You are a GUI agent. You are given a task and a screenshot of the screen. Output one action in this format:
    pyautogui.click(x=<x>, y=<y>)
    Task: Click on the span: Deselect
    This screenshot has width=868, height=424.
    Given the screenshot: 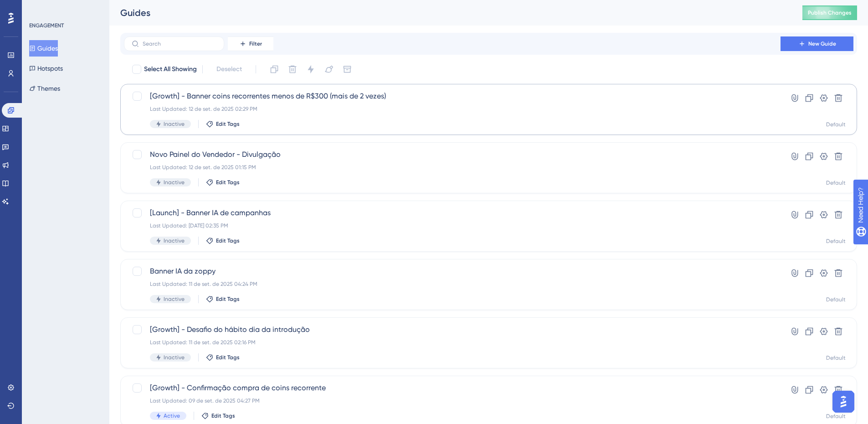 What is the action you would take?
    pyautogui.click(x=229, y=69)
    